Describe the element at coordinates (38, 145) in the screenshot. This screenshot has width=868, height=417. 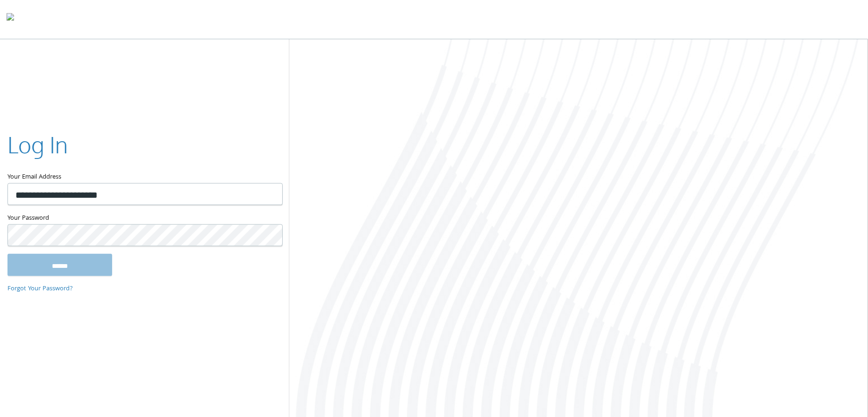
I see `h2: Log In` at that location.